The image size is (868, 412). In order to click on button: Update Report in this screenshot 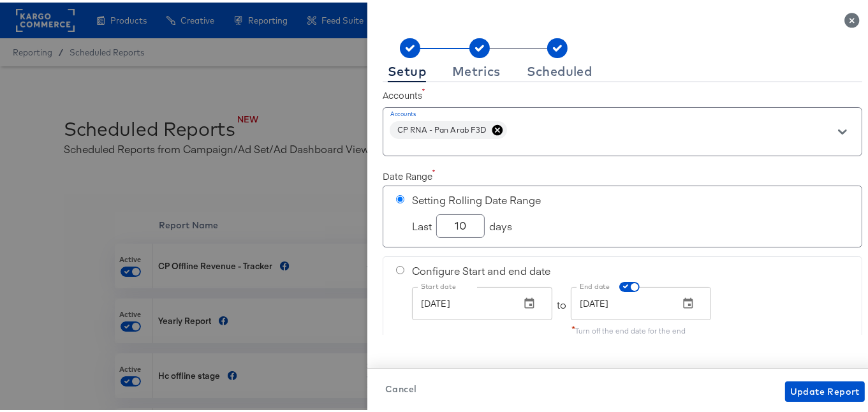, I will do `click(825, 389)`.